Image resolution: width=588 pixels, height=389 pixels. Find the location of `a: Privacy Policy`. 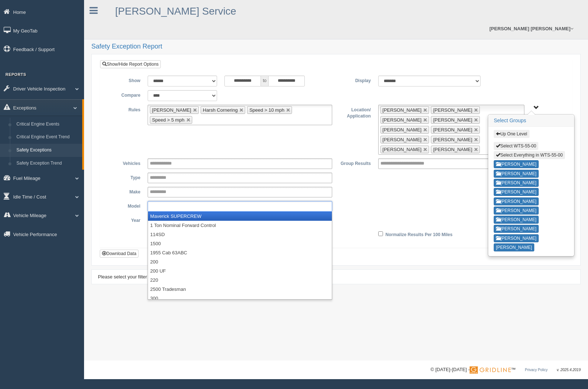

a: Privacy Policy is located at coordinates (536, 369).